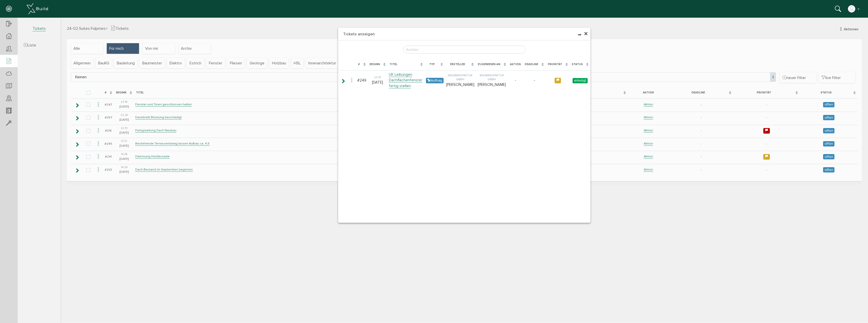 The image size is (868, 323). What do you see at coordinates (39, 29) in the screenshot?
I see `span: Tickets` at bounding box center [39, 29].